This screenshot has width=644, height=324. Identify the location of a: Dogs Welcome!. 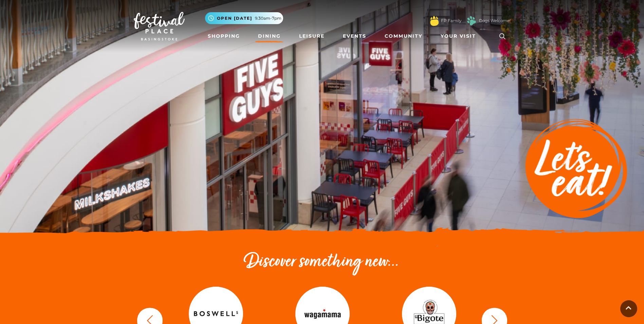
(495, 21).